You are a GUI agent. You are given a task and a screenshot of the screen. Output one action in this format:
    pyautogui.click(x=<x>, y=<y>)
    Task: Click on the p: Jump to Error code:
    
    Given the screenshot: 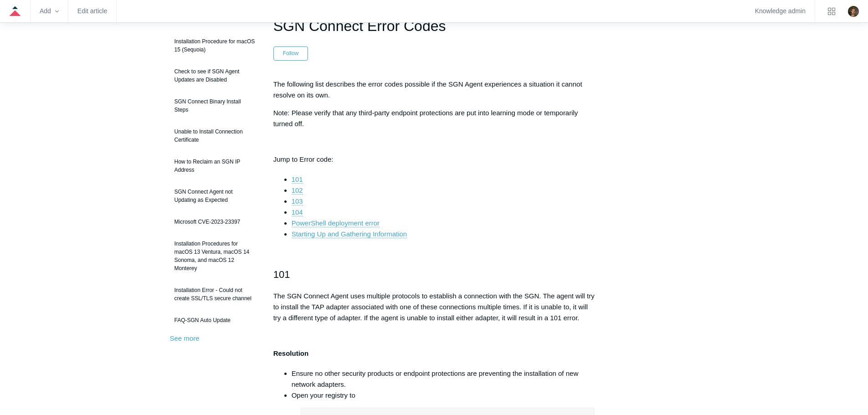 What is the action you would take?
    pyautogui.click(x=434, y=160)
    